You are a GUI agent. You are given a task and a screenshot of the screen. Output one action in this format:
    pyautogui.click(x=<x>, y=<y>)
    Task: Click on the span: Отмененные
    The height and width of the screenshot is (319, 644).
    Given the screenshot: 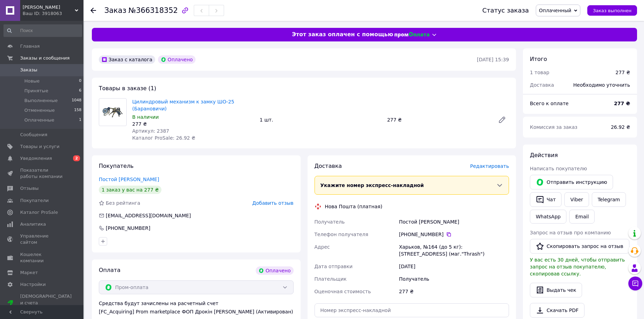 What is the action you would take?
    pyautogui.click(x=39, y=111)
    